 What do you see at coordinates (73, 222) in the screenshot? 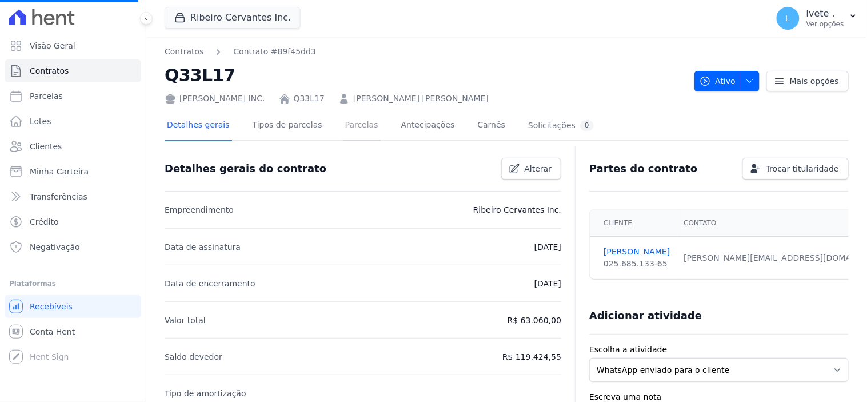
I see `a: Crédito` at bounding box center [73, 222].